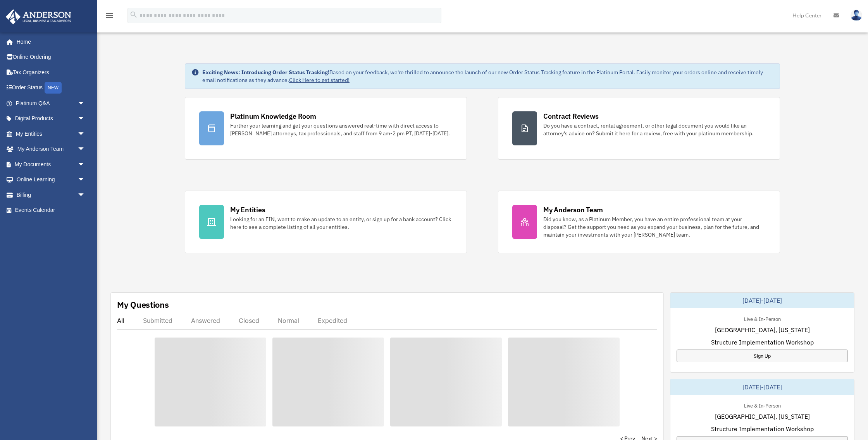 This screenshot has height=440, width=868. What do you see at coordinates (573, 209) in the screenshot?
I see `div: My Anderson Team` at bounding box center [573, 209].